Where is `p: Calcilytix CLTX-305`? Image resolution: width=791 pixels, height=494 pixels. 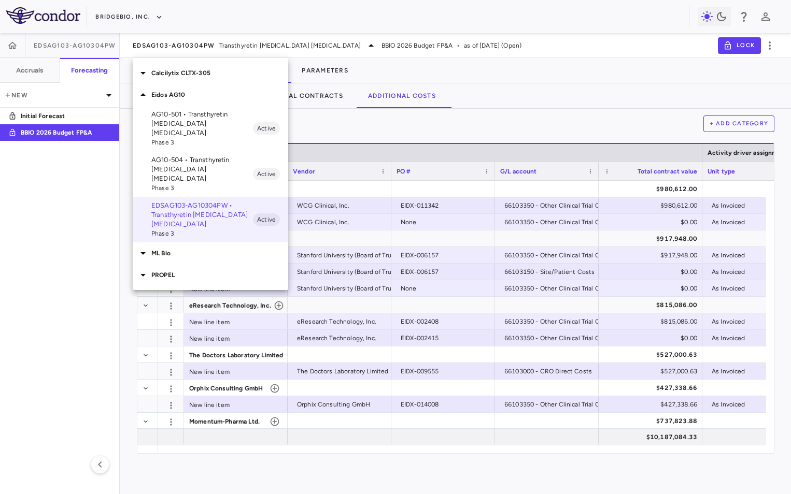
p: Calcilytix CLTX-305 is located at coordinates (220, 73).